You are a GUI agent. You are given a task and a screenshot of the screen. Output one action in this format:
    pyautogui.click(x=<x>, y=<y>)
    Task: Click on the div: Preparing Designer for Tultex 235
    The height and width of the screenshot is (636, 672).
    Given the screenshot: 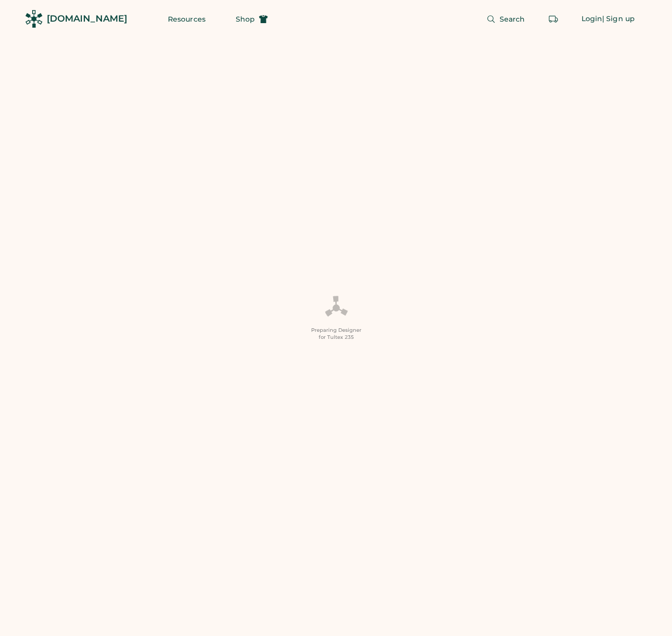 What is the action you would take?
    pyautogui.click(x=336, y=334)
    